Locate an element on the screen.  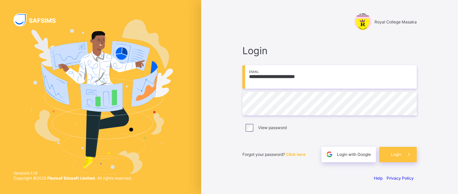
span: Copyright © 2025 All rights reserved. is located at coordinates (72, 178).